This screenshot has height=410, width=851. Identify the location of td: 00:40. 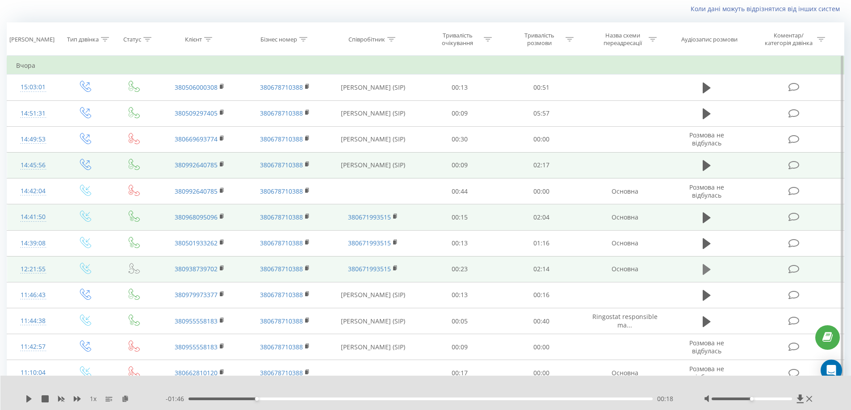
(541, 322).